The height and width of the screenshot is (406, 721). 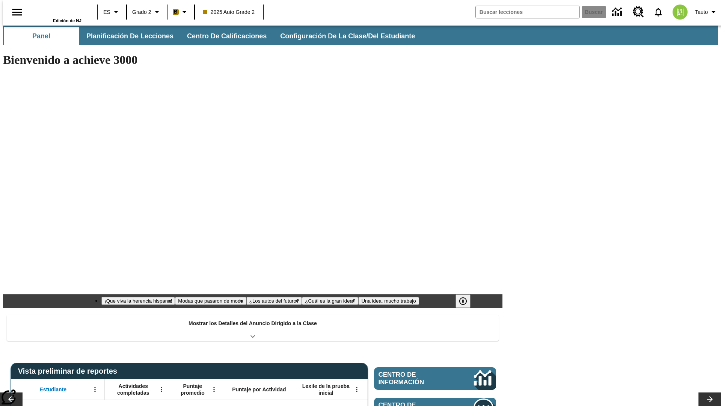 What do you see at coordinates (658, 12) in the screenshot?
I see `a: Notificaciones` at bounding box center [658, 12].